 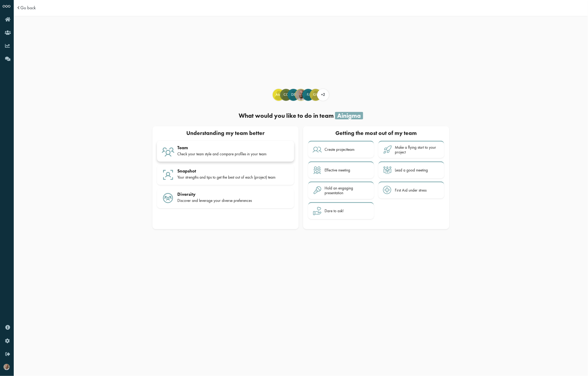 I want to click on span: AM, so click(x=279, y=95).